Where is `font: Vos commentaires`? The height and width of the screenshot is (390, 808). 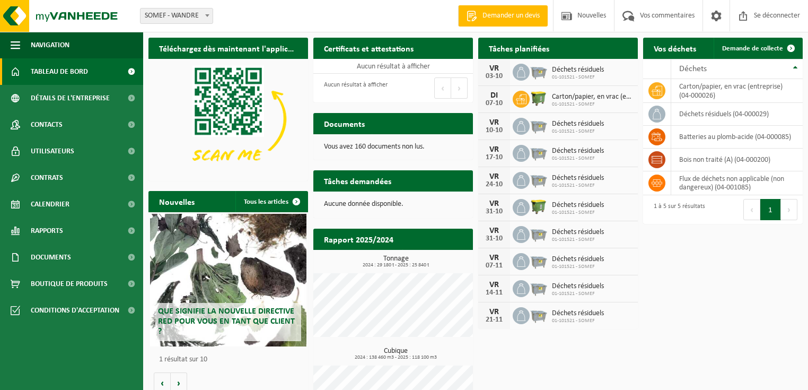 font: Vos commentaires is located at coordinates (667, 15).